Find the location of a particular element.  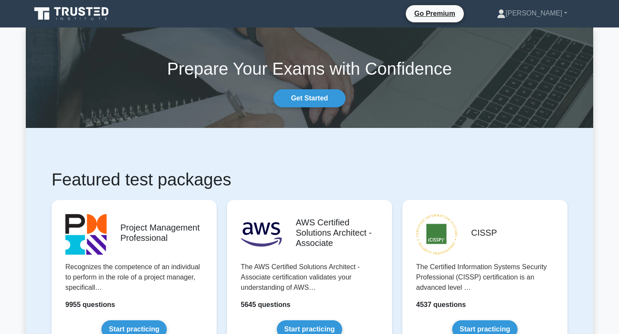

h1: Featured test packages is located at coordinates (309, 180).